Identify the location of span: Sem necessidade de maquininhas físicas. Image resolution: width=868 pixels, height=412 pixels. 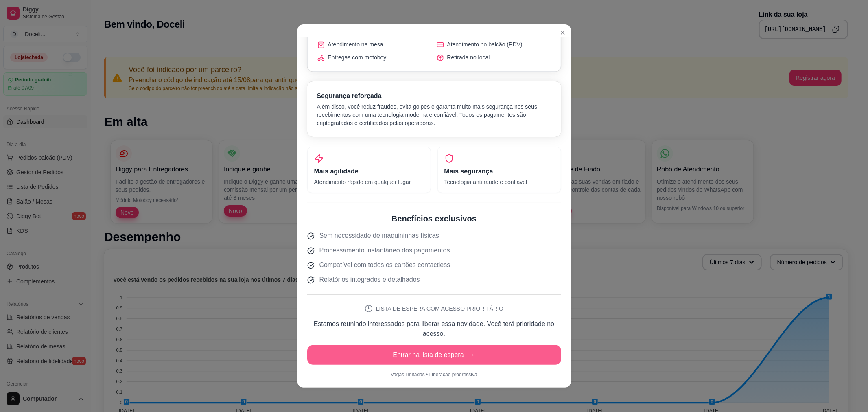
(380, 236).